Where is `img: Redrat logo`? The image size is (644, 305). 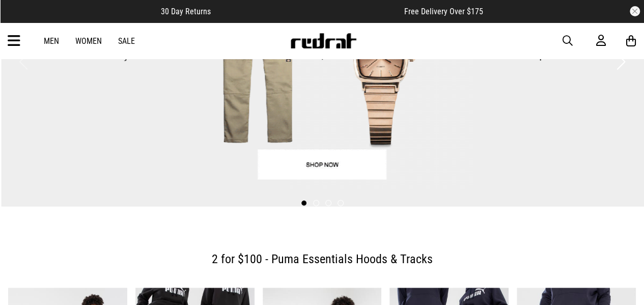 img: Redrat logo is located at coordinates (323, 41).